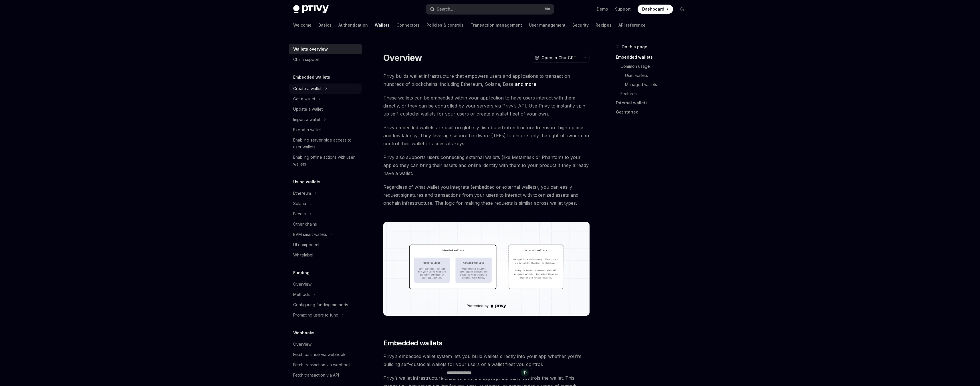 The height and width of the screenshot is (386, 980). Describe the element at coordinates (326, 160) in the screenshot. I see `div: Enabling offline actions with user wallets` at that location.